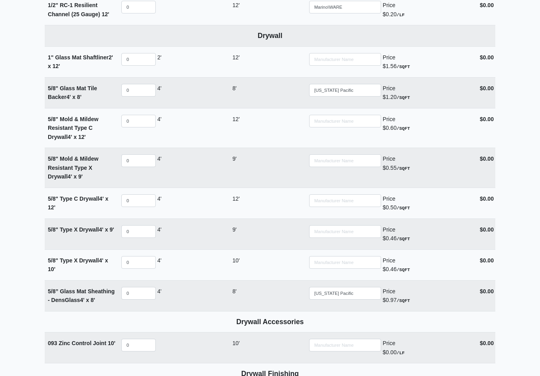 The height and width of the screenshot is (376, 540). Describe the element at coordinates (420, 62) in the screenshot. I see `div: $1.56` at that location.